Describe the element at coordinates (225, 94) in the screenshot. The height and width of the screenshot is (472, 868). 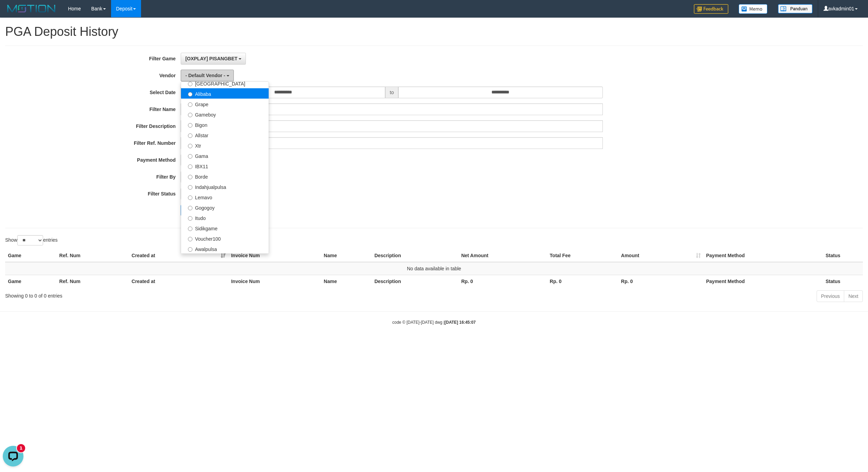
I see `label: Alibaba` at that location.